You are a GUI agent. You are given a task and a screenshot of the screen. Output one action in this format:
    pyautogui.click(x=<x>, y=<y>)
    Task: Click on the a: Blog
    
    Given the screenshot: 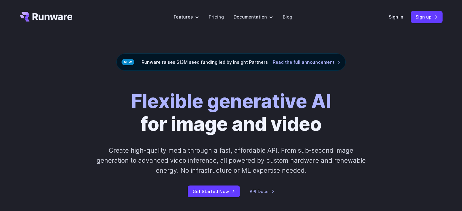 What is the action you would take?
    pyautogui.click(x=287, y=17)
    